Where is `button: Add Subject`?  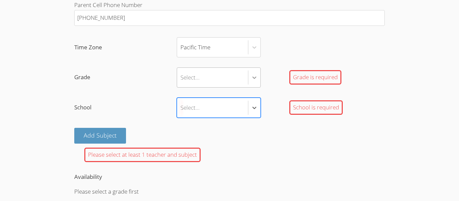
button: Add Subject is located at coordinates (100, 136).